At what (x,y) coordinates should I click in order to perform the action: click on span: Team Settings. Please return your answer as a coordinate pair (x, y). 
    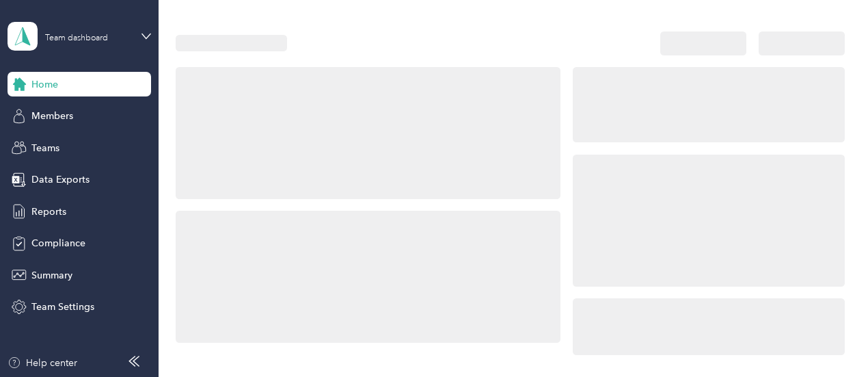
    Looking at the image, I should click on (63, 307).